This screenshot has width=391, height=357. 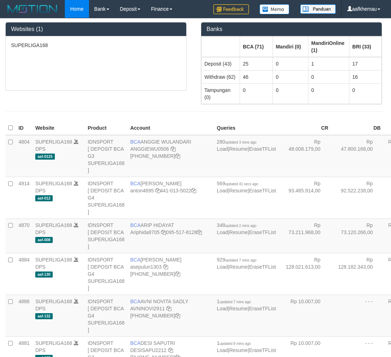 What do you see at coordinates (164, 232) in the screenshot?
I see `a: Copy Ariphida8705 to clipboard` at bounding box center [164, 232].